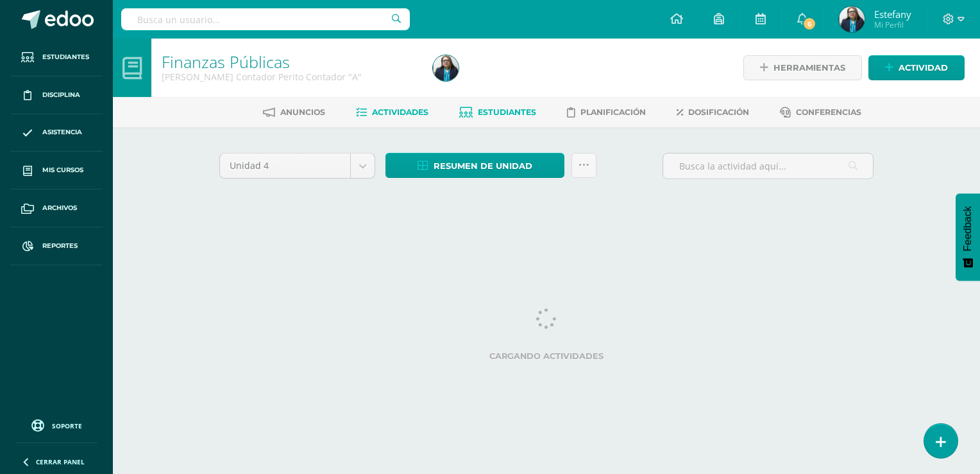 The height and width of the screenshot is (474, 980). Describe the element at coordinates (62, 132) in the screenshot. I see `span: Asistencia` at that location.